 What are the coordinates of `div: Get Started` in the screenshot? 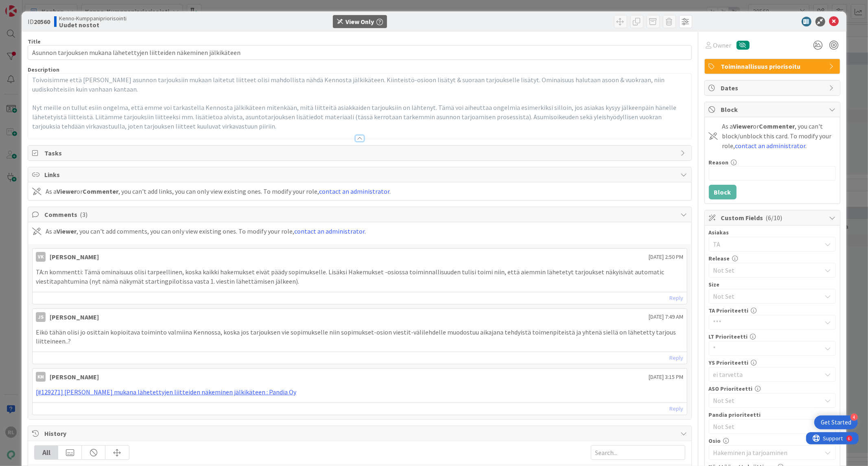 It's located at (836, 422).